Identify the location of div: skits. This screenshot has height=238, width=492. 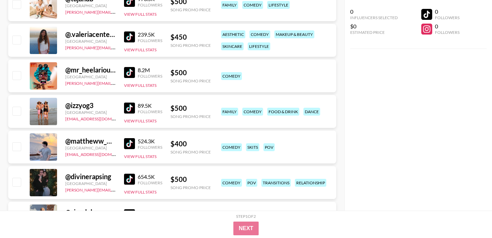
(253, 147).